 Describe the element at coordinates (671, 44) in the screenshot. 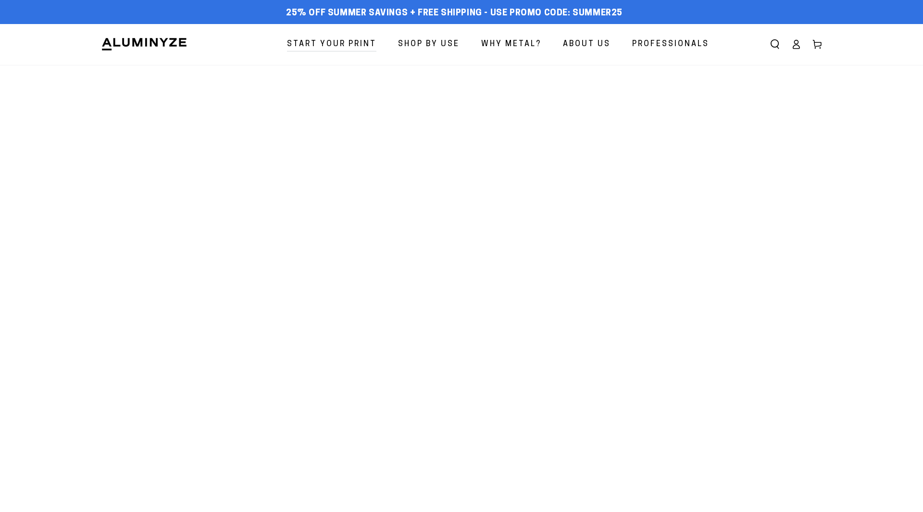

I see `span: Professionals` at that location.